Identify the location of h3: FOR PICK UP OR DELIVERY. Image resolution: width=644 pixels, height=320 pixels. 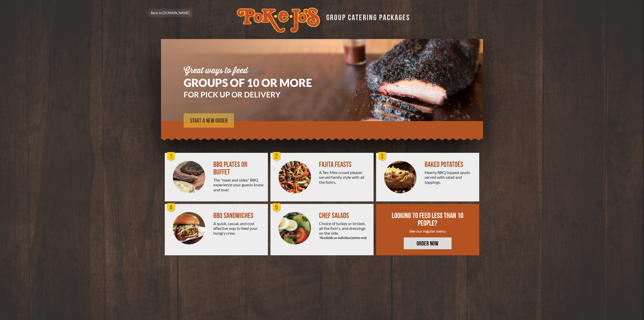
(255, 94).